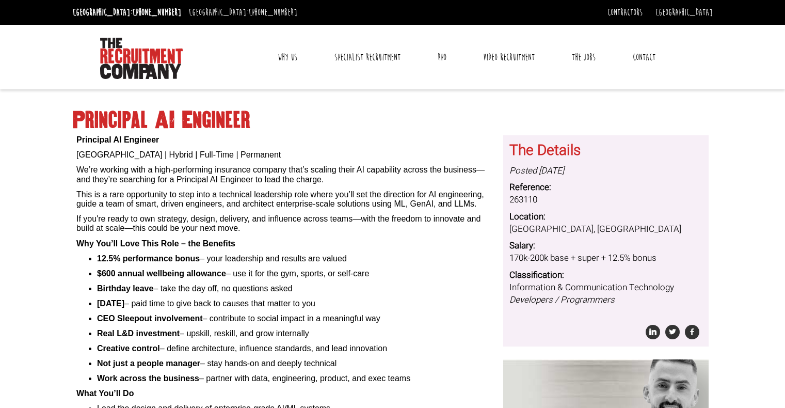  Describe the element at coordinates (606, 217) in the screenshot. I see `dt: Location:` at that location.